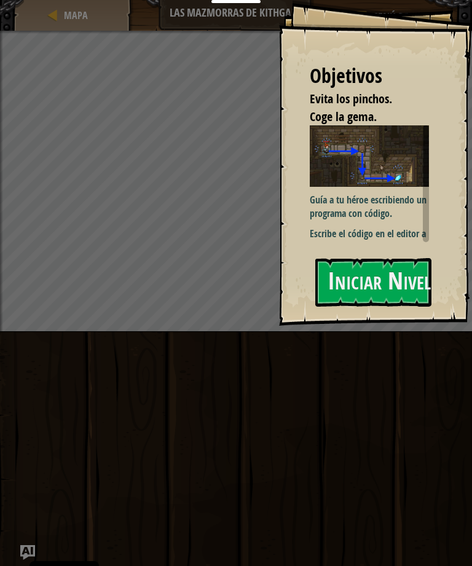  Describe the element at coordinates (343, 116) in the screenshot. I see `span: Coge la gema.` at that location.